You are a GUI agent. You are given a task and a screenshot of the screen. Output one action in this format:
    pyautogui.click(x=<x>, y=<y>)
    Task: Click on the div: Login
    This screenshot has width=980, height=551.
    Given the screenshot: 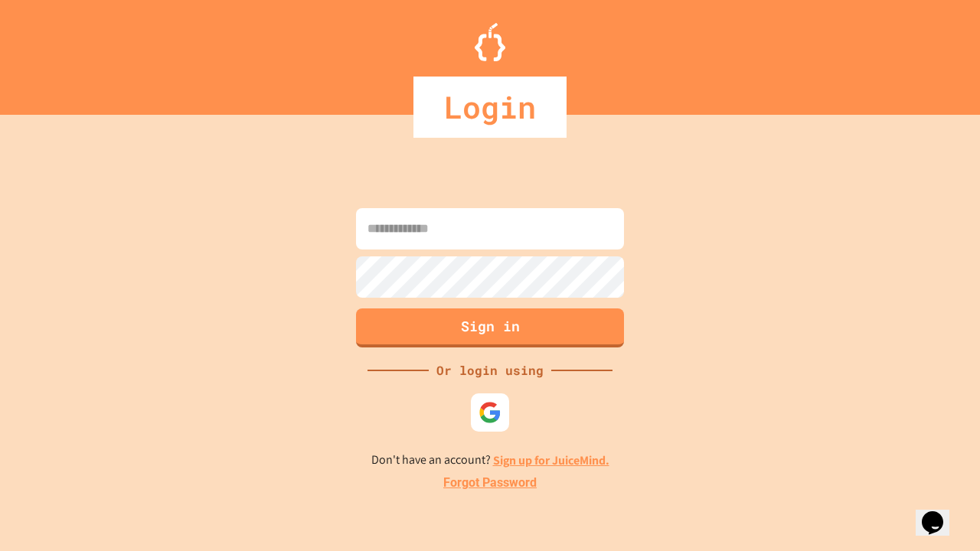 What is the action you would take?
    pyautogui.click(x=490, y=107)
    